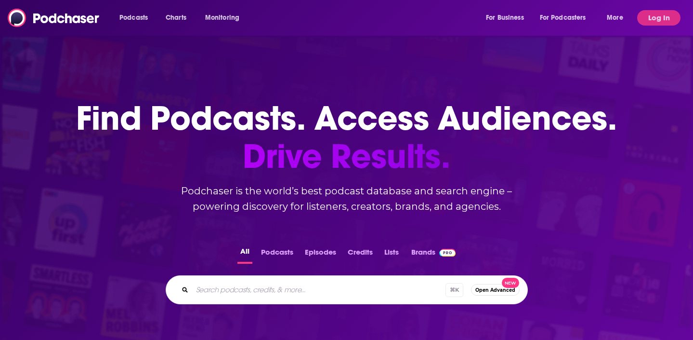  What do you see at coordinates (454, 289) in the screenshot?
I see `span: ⌘ K` at bounding box center [454, 289].